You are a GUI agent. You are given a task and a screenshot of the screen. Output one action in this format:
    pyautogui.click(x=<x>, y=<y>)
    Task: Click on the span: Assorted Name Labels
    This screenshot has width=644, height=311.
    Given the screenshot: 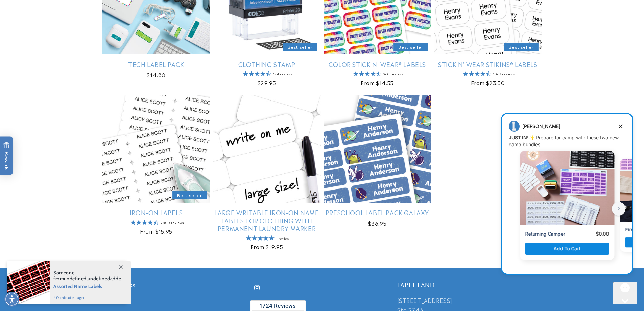 What is the action you would take?
    pyautogui.click(x=88, y=285)
    